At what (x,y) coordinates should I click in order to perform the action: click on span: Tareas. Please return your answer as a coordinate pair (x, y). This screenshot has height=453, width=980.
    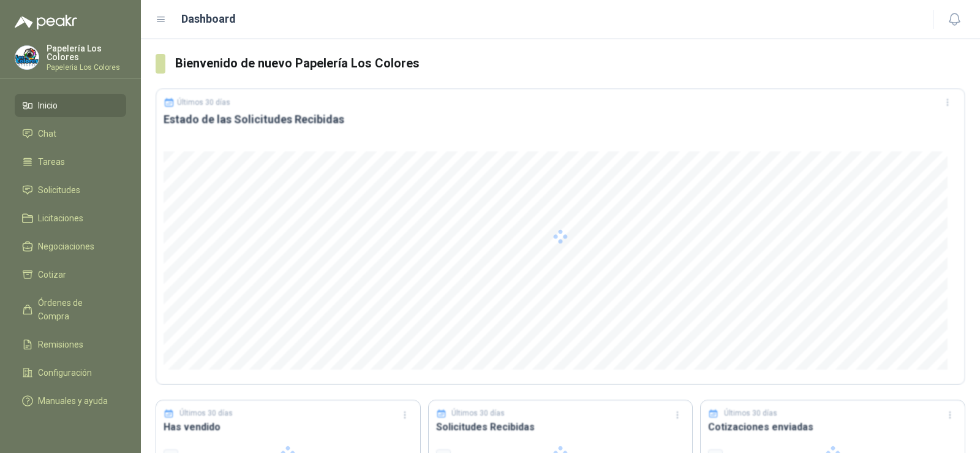
    Looking at the image, I should click on (51, 162).